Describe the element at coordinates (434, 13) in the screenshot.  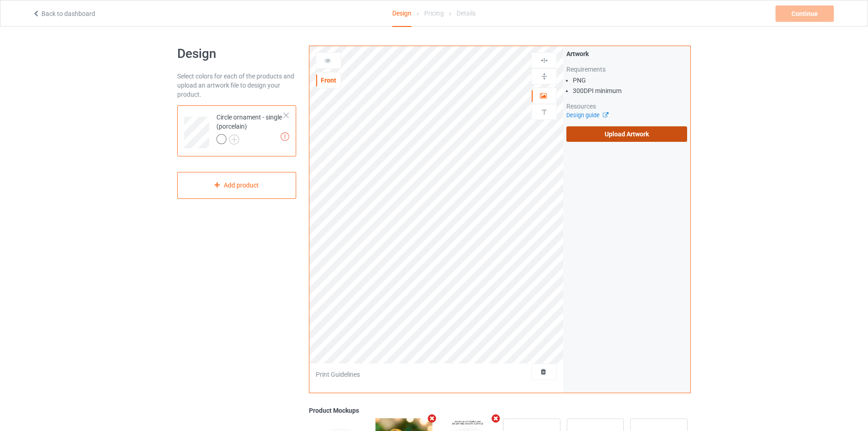
I see `div: Pricing` at that location.